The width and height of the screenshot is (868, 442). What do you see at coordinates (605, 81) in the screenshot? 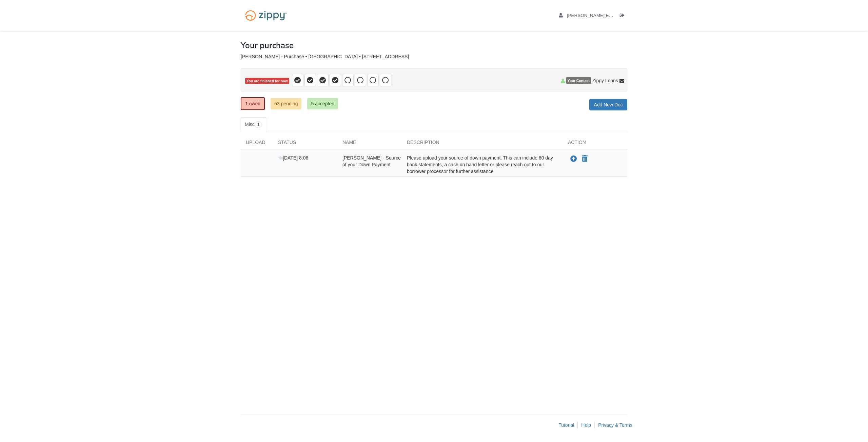
I see `span: Zippy Loans` at bounding box center [605, 81].